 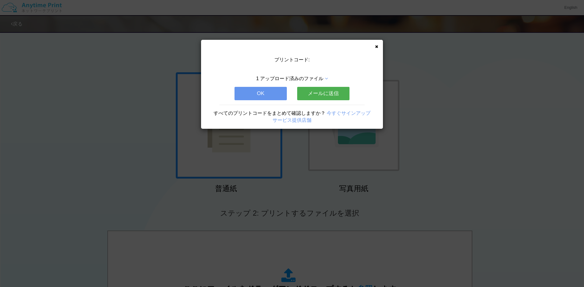 I want to click on button: OK, so click(x=260, y=94).